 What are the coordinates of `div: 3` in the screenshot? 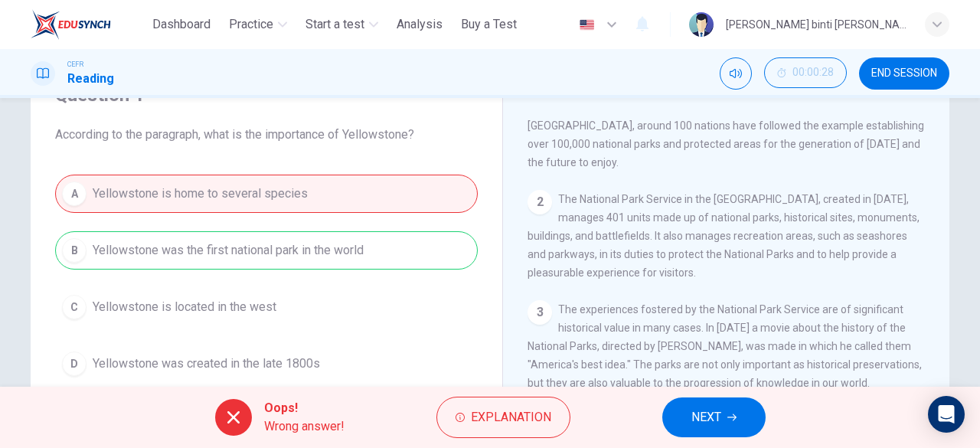 It's located at (540, 312).